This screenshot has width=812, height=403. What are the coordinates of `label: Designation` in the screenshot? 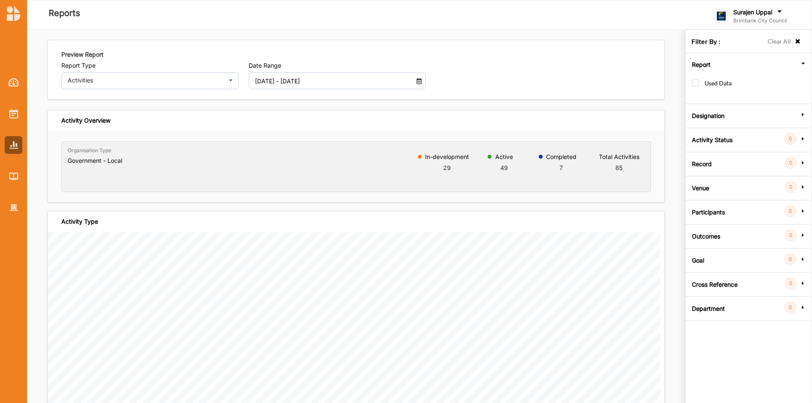 It's located at (708, 115).